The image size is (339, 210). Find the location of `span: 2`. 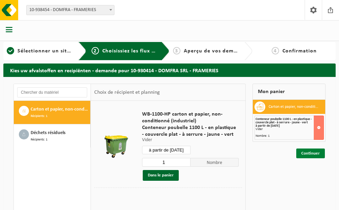

span: 2 is located at coordinates (95, 51).